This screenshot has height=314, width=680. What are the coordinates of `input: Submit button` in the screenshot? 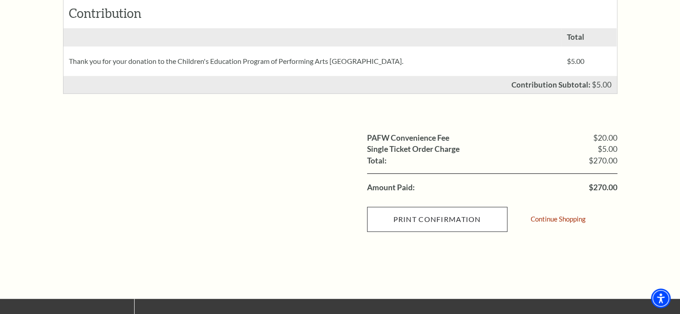 It's located at (437, 219).